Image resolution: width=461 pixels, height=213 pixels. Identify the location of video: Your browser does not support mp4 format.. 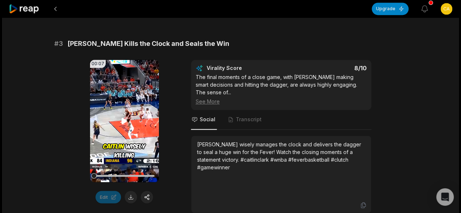
(124, 121).